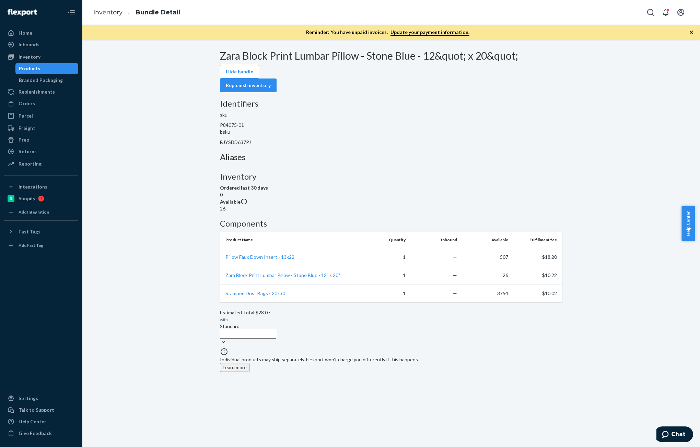 The image size is (700, 447). I want to click on span: Stamped Dust Bags - 20x30, so click(255, 293).